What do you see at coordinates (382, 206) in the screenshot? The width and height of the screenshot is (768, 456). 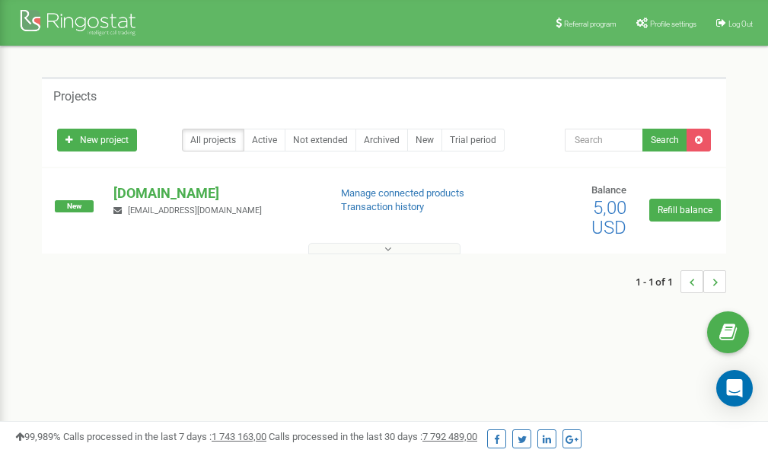 I see `a: Transaction history` at bounding box center [382, 206].